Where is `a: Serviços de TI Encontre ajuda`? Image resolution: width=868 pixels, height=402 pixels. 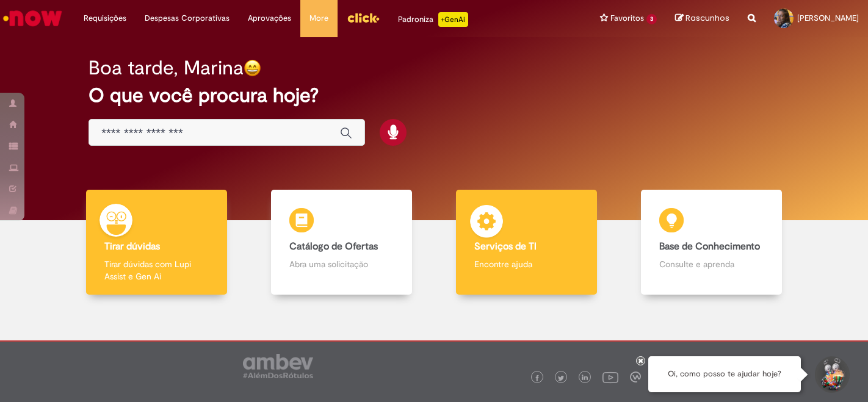 a: Serviços de TI Encontre ajuda is located at coordinates (526, 243).